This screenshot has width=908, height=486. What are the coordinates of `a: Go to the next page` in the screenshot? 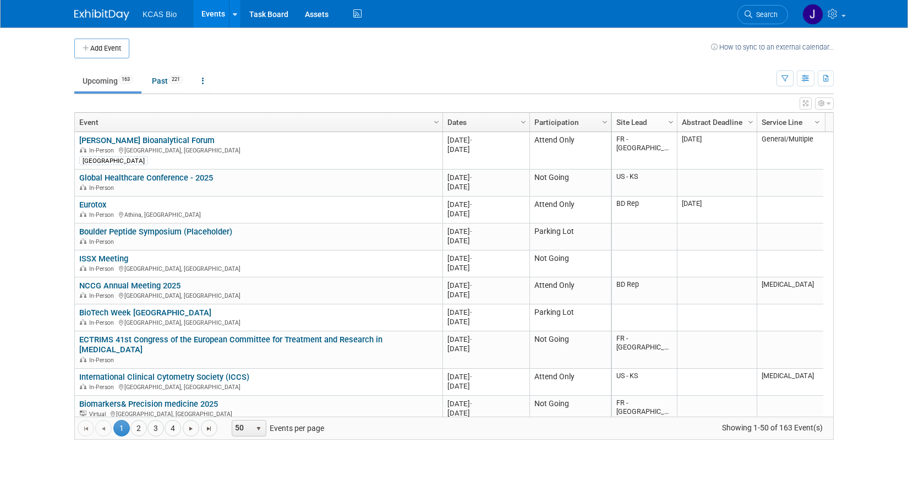 It's located at (191, 428).